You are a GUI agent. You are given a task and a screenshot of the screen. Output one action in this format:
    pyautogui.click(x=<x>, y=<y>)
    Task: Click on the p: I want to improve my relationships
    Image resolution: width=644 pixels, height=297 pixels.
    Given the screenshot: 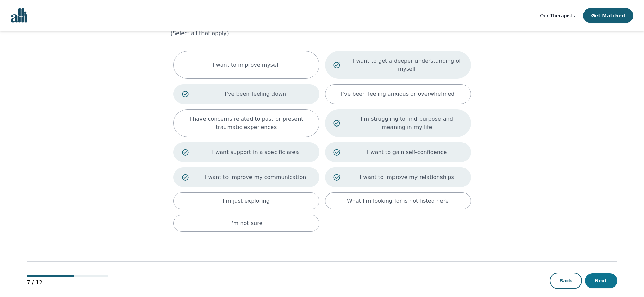 What is the action you would take?
    pyautogui.click(x=407, y=177)
    